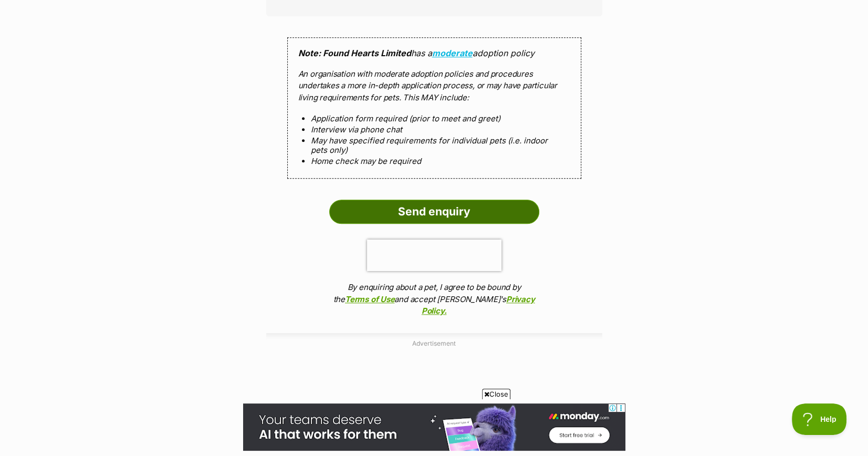 The height and width of the screenshot is (456, 868). Describe the element at coordinates (496, 394) in the screenshot. I see `span: Close` at that location.